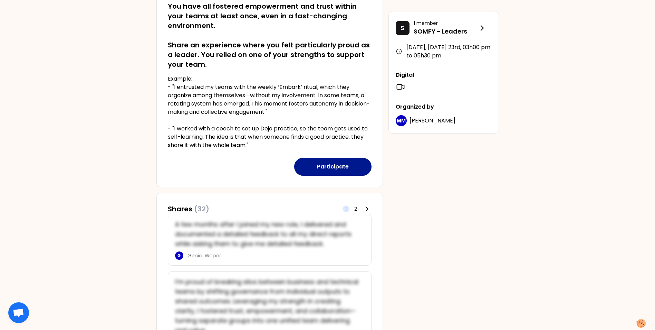 The width and height of the screenshot is (655, 330). What do you see at coordinates (333, 167) in the screenshot?
I see `button: Participate` at bounding box center [333, 167].